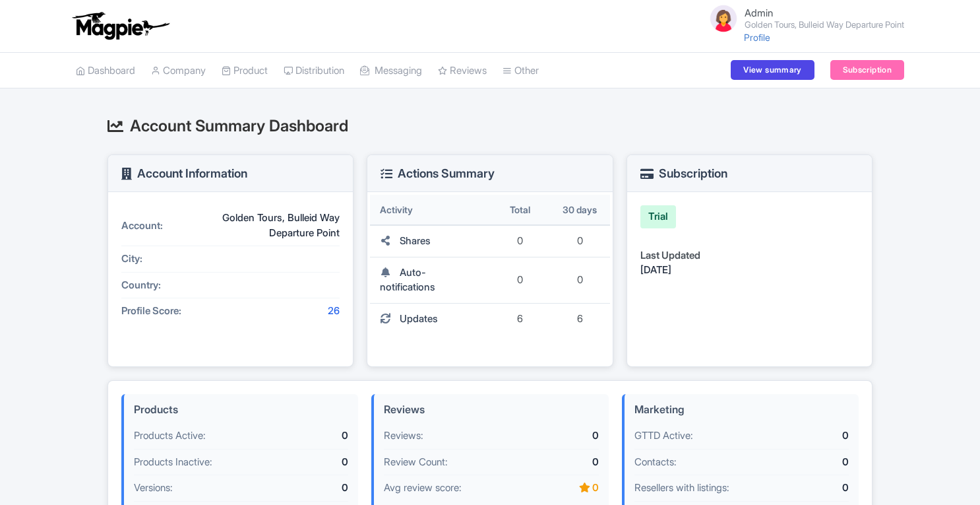 The width and height of the screenshot is (980, 505). Describe the element at coordinates (453, 488) in the screenshot. I see `div: Avg review score:` at that location.